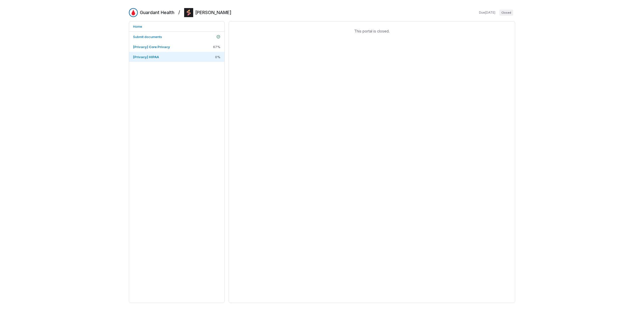 Image resolution: width=644 pixels, height=311 pixels. Describe the element at coordinates (157, 13) in the screenshot. I see `h2: Guardant Health` at that location.